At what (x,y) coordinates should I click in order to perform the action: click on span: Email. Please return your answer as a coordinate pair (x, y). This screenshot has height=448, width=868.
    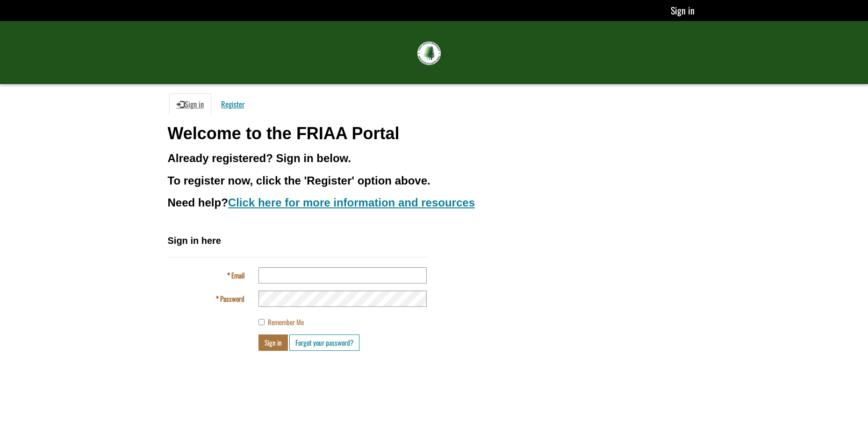
    Looking at the image, I should click on (238, 275).